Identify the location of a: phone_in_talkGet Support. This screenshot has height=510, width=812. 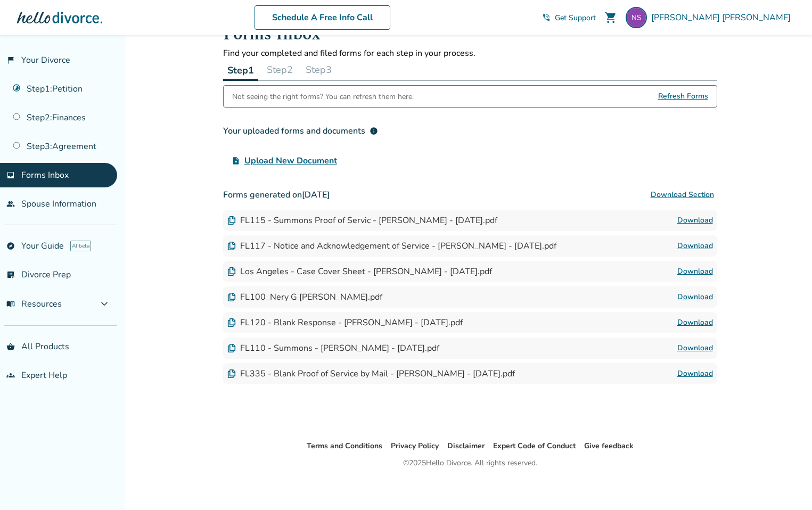
(569, 18).